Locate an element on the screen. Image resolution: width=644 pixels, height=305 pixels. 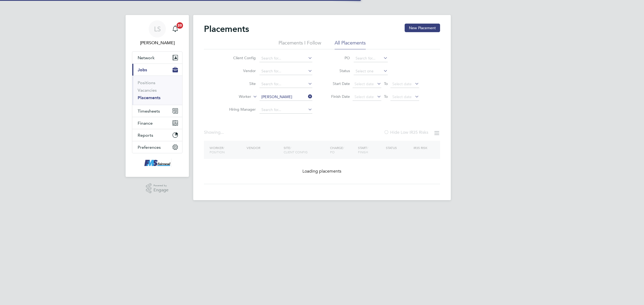
span: Lawrence Schott is located at coordinates (157, 43).